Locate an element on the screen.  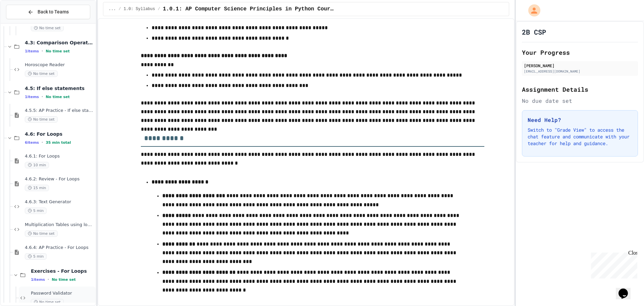
span: 1.0.1: AP Computer Science Principles in Python Course Syllabus is located at coordinates (249, 9).